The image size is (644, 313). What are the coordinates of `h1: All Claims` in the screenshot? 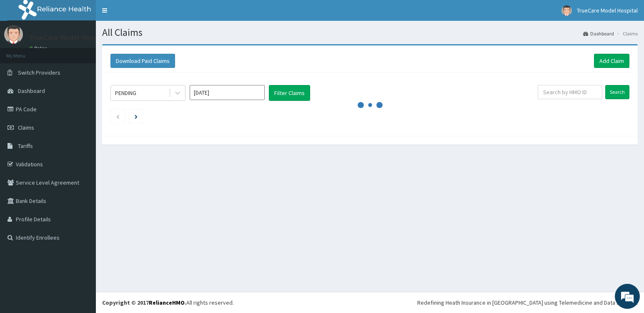 It's located at (370, 32).